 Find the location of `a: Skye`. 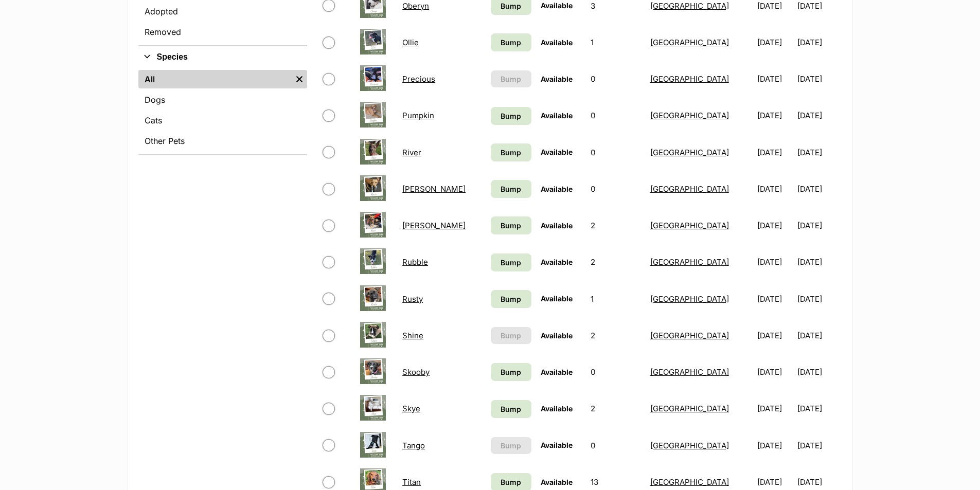

a: Skye is located at coordinates (411, 408).